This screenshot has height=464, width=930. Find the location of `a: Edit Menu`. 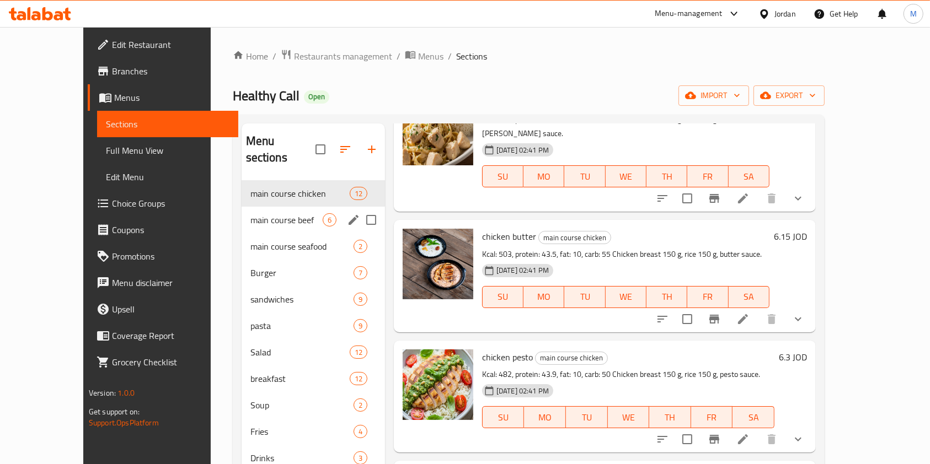

a: Edit Menu is located at coordinates (168, 177).